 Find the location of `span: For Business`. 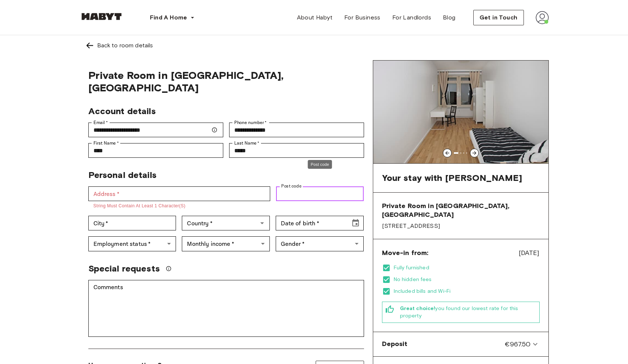

span: For Business is located at coordinates (362, 17).